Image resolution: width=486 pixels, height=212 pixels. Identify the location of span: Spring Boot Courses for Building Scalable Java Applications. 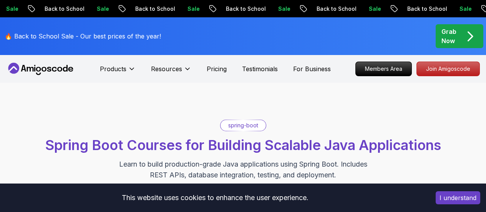
(243, 145).